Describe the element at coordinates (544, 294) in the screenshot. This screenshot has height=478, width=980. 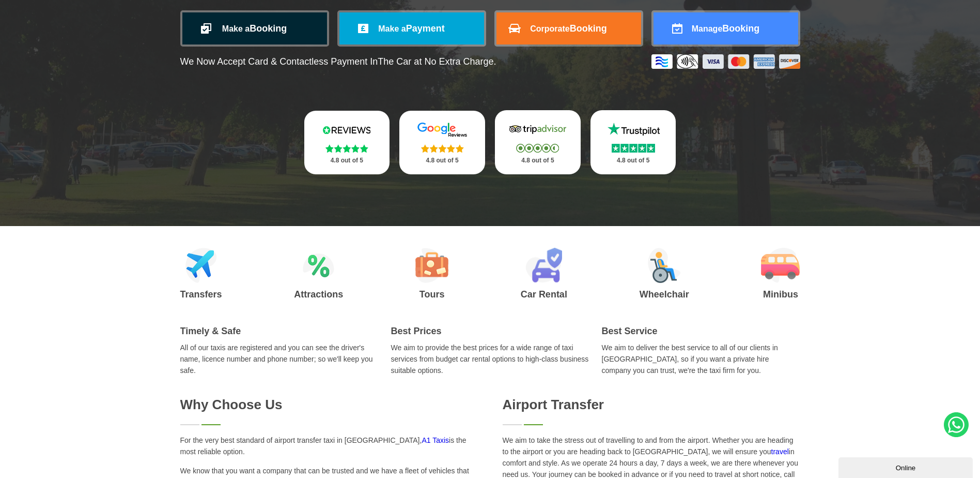
I see `h3: Car Rental` at that location.